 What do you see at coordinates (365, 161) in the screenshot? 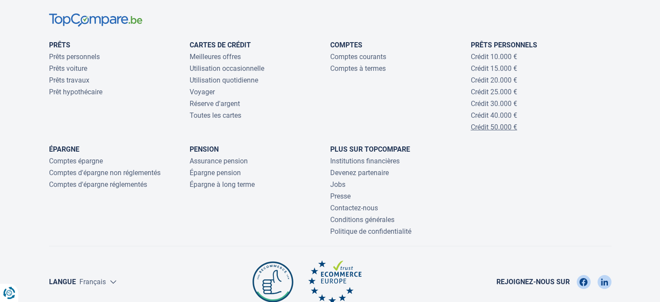
I see `a: Institutions financières` at bounding box center [365, 161].